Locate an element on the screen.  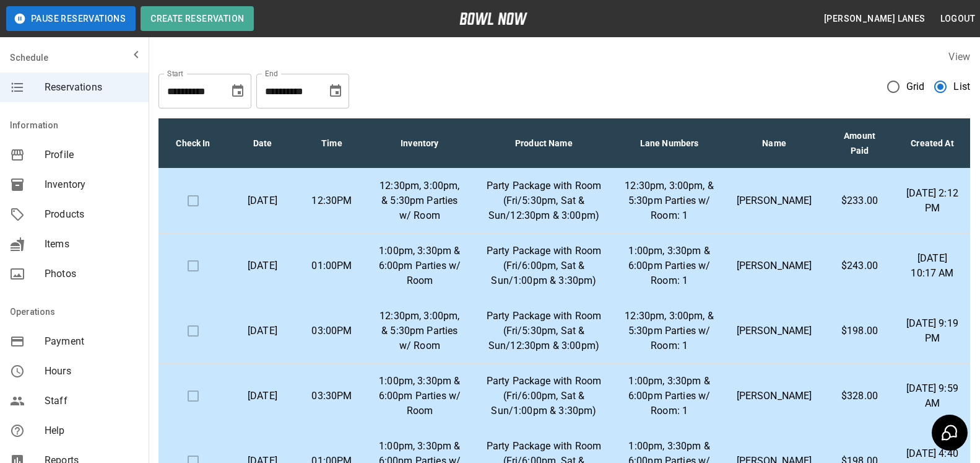
button: Choose date, selected date is Oct 10, 2025 is located at coordinates (238, 91).